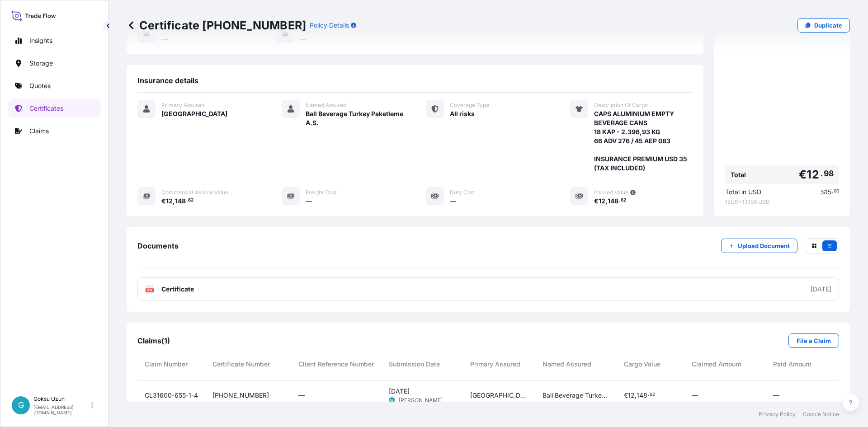 The width and height of the screenshot is (868, 427). I want to click on a: Duplicate, so click(824, 25).